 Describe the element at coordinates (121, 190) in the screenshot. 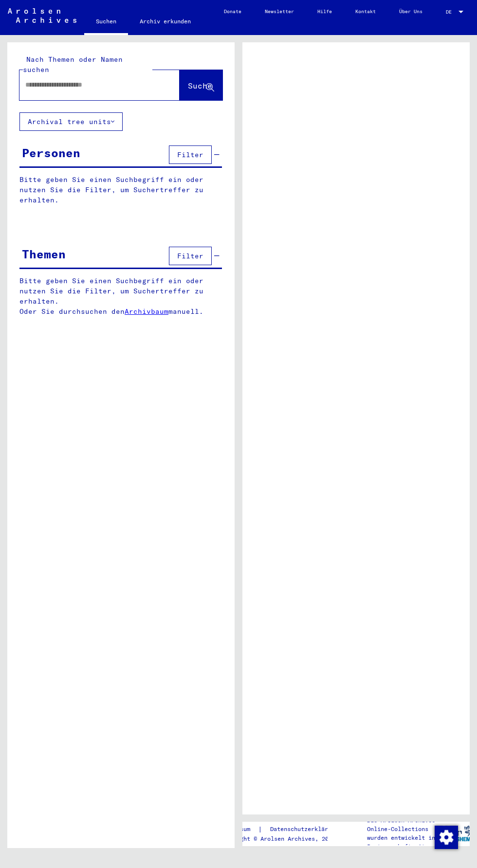

I see `p: Bitte geben Sie einen Suchbegriff ein oder nutzen Sie die Filter, um Suchertreffer zu erhalten.` at that location.